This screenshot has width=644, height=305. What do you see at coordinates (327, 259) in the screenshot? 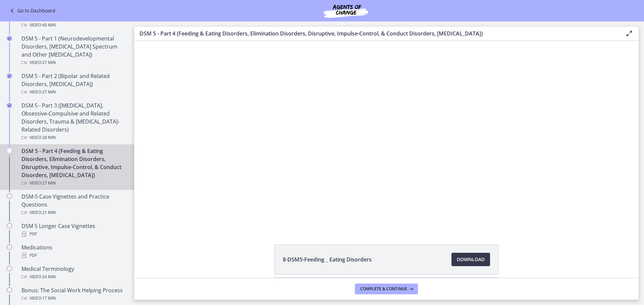
I see `span: 8-DSM5-Feeding _ Eating Disorders` at bounding box center [327, 259].